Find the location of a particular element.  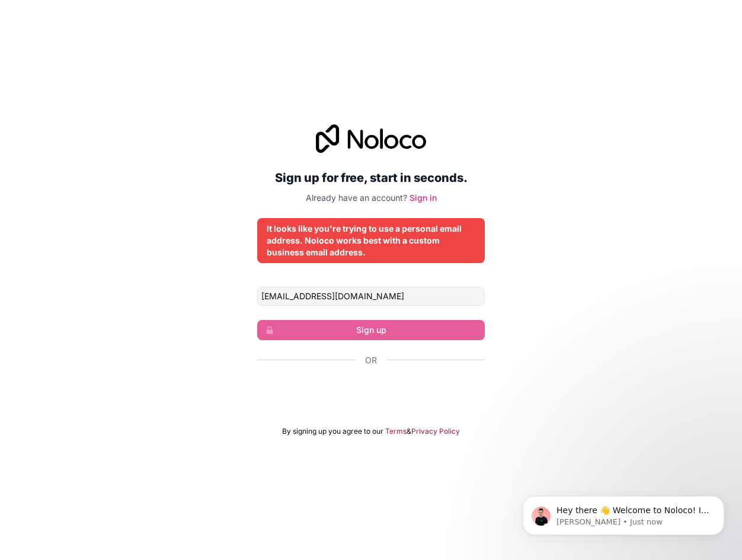

p: Message from Darragh, sent Just now is located at coordinates (128, 51).